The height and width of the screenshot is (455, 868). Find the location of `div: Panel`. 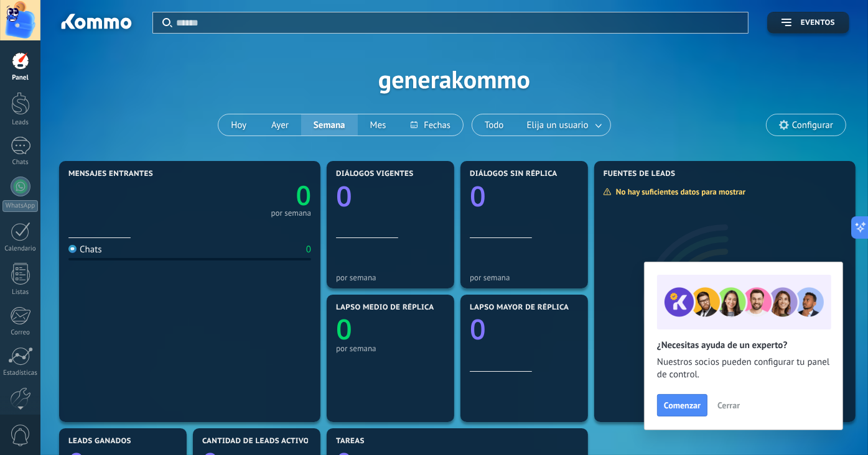

div: Panel is located at coordinates (21, 78).